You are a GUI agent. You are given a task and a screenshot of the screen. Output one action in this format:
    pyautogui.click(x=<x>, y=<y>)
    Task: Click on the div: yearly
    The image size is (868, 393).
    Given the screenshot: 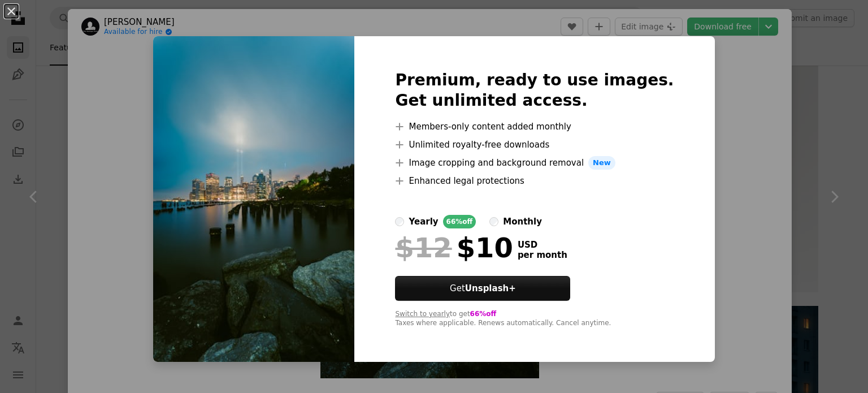 What is the action you would take?
    pyautogui.click(x=423, y=222)
    